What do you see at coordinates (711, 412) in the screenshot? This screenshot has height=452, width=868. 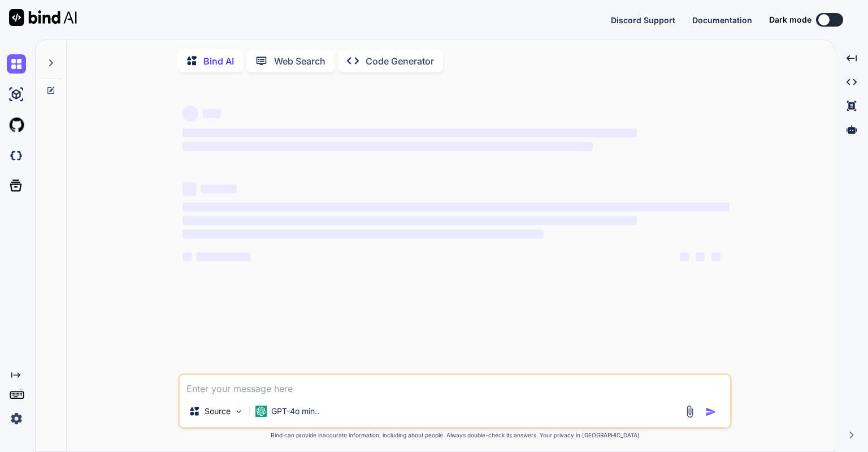 I see `img: icon` at bounding box center [711, 412].